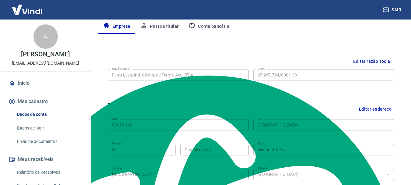  Describe the element at coordinates (117, 168) in the screenshot. I see `label: Cidade` at that location.